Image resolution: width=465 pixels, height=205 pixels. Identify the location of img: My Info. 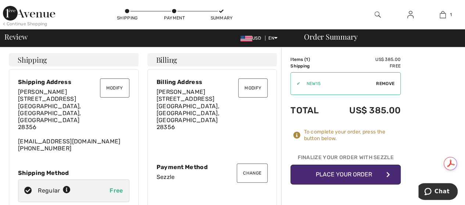
(410, 15).